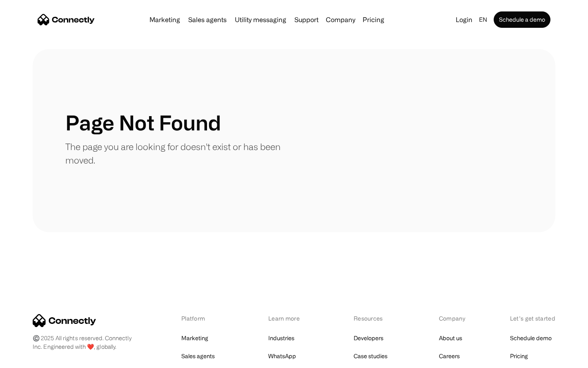 This screenshot has height=368, width=588. I want to click on p: The page you are looking for doesn't exist or has been moved., so click(179, 153).